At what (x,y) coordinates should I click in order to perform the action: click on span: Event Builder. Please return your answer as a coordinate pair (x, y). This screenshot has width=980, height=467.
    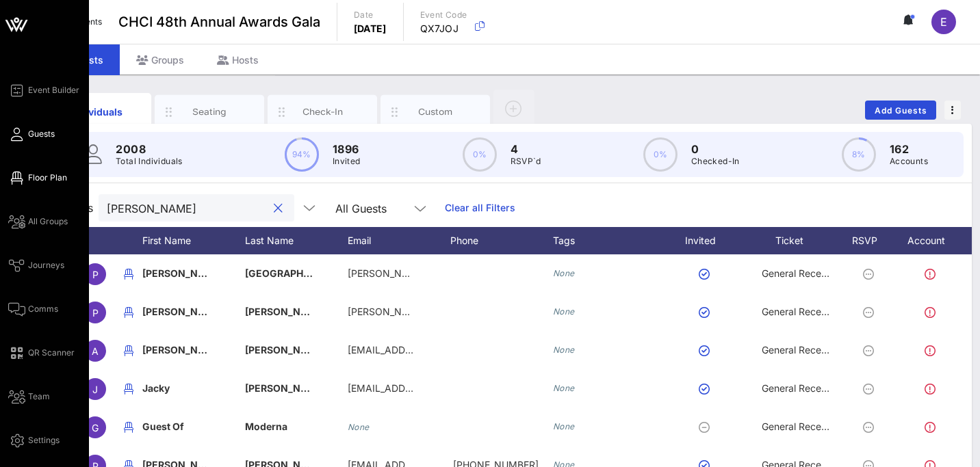
    Looking at the image, I should click on (54, 90).